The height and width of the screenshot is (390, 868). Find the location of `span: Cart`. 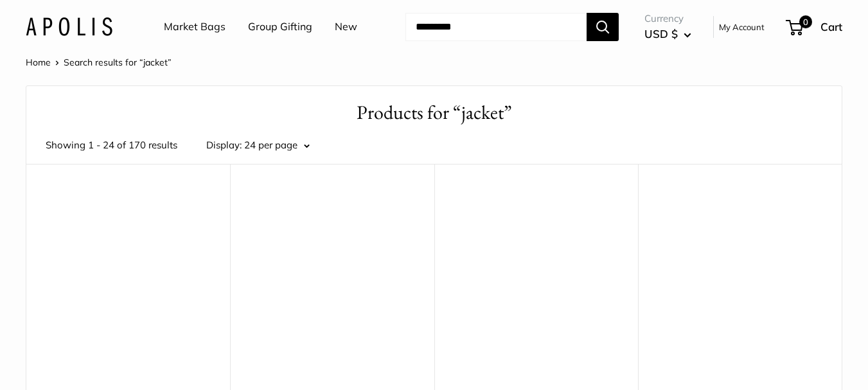

span: Cart is located at coordinates (832, 26).